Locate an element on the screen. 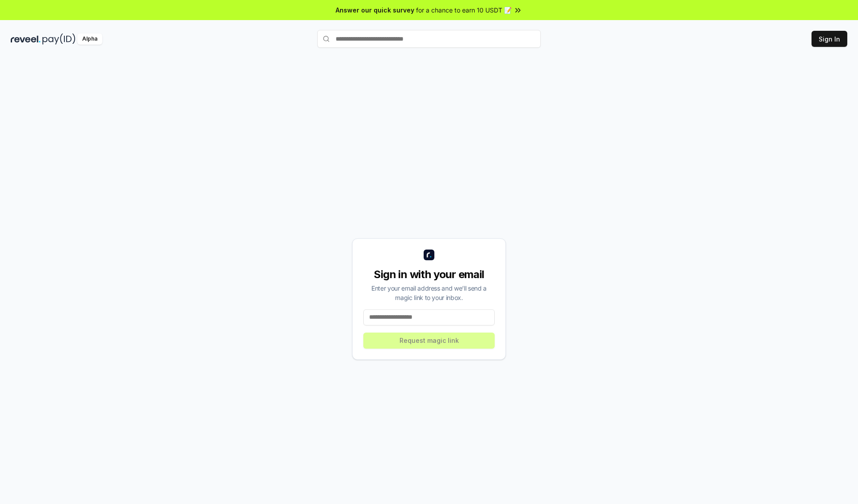 The height and width of the screenshot is (504, 858). img: pay_id is located at coordinates (59, 39).